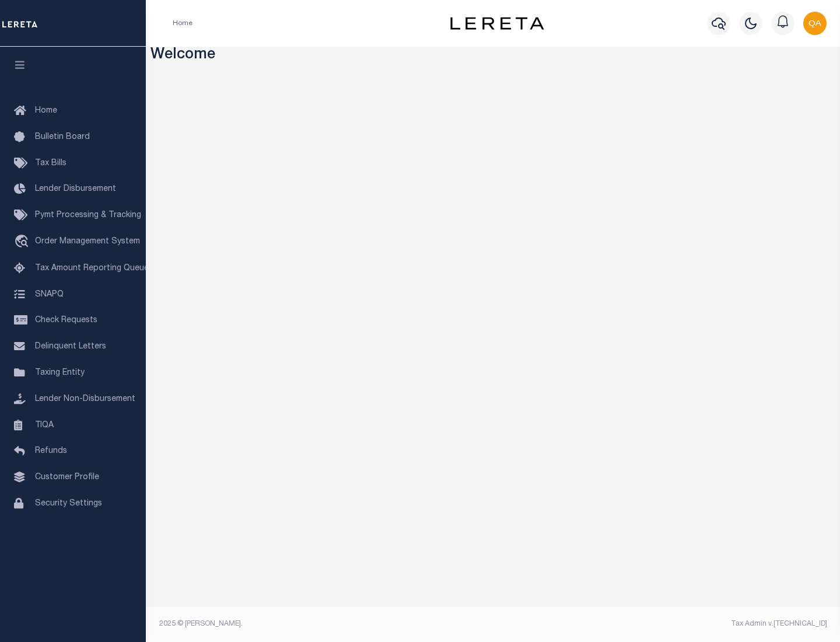 Image resolution: width=840 pixels, height=642 pixels. Describe the element at coordinates (23, 242) in the screenshot. I see `i: travel_explore` at that location.